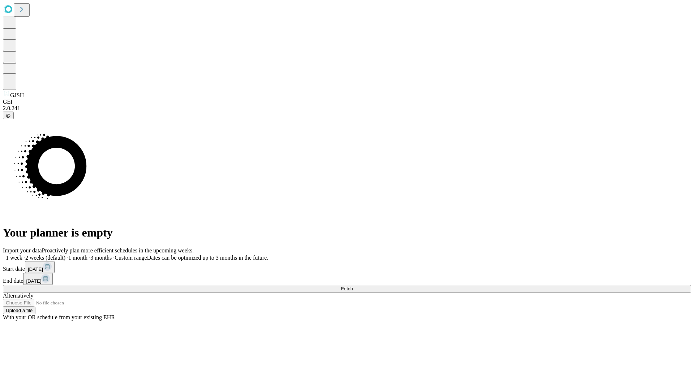 The width and height of the screenshot is (694, 390). Describe the element at coordinates (45, 258) in the screenshot. I see `span: 2 weeks (default)` at that location.